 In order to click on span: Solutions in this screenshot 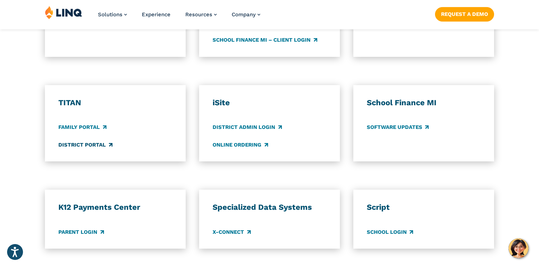, I will do `click(110, 15)`.